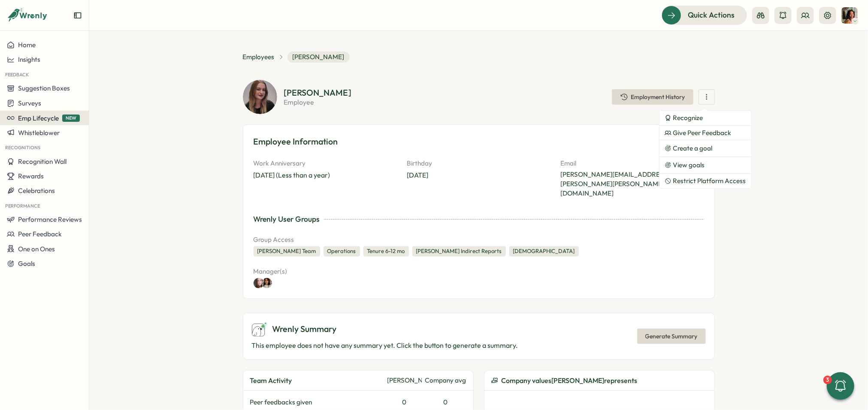 The width and height of the screenshot is (868, 410). Describe the element at coordinates (688, 118) in the screenshot. I see `span: Recognize` at that location.